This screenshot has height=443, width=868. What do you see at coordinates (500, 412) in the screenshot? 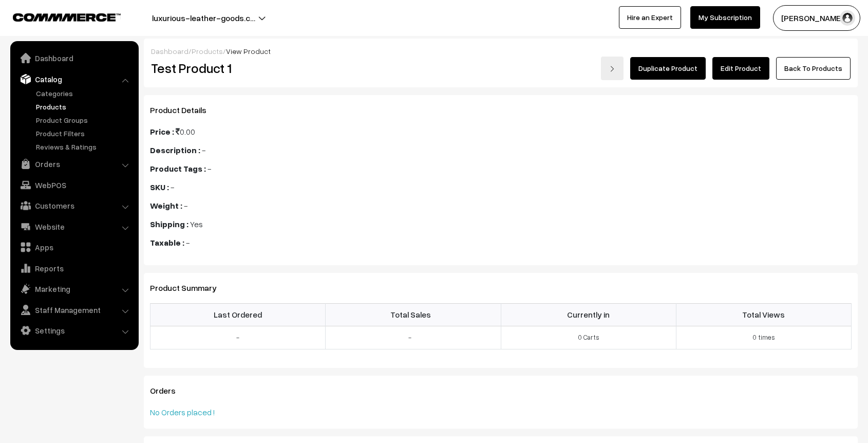
I see `div: No Orders placed !` at bounding box center [500, 412].